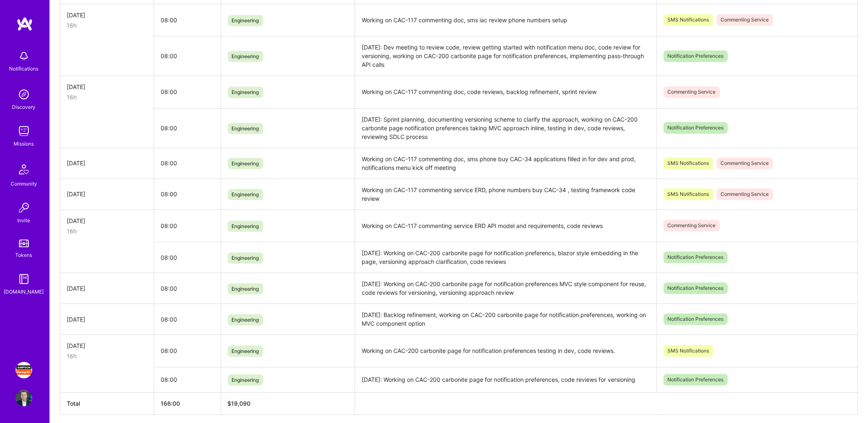 The width and height of the screenshot is (868, 423). I want to click on img: guide book, so click(24, 280).